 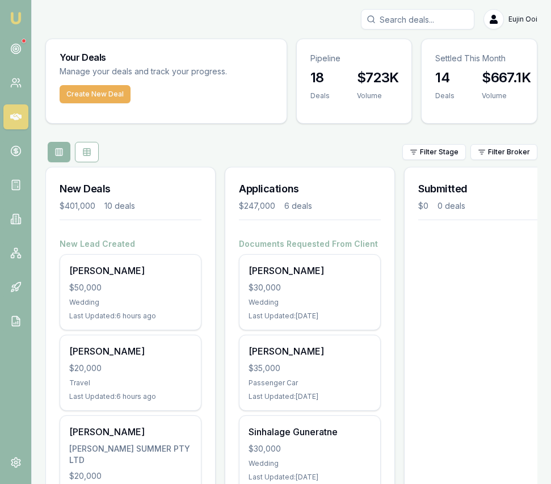 I want to click on div: $401,000, so click(x=77, y=206).